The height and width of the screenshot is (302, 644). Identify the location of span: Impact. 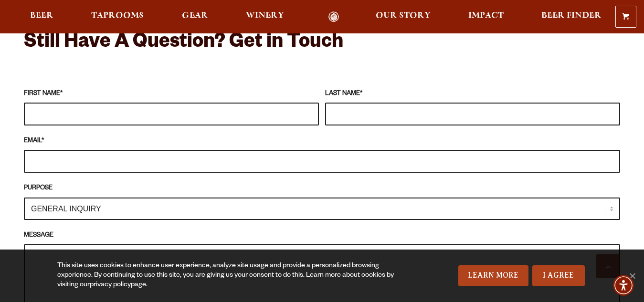
(486, 16).